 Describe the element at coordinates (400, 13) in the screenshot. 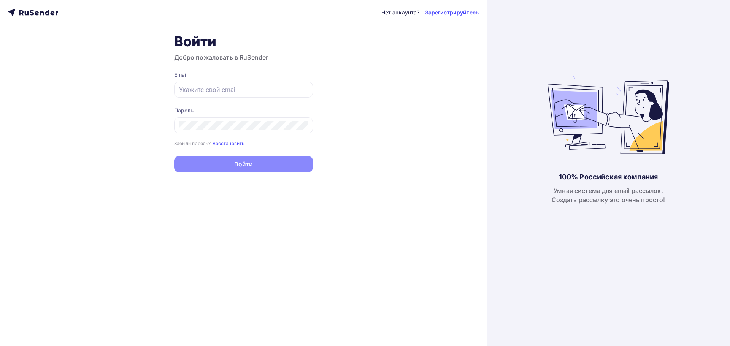

I see `div: Нет аккаунта?` at that location.